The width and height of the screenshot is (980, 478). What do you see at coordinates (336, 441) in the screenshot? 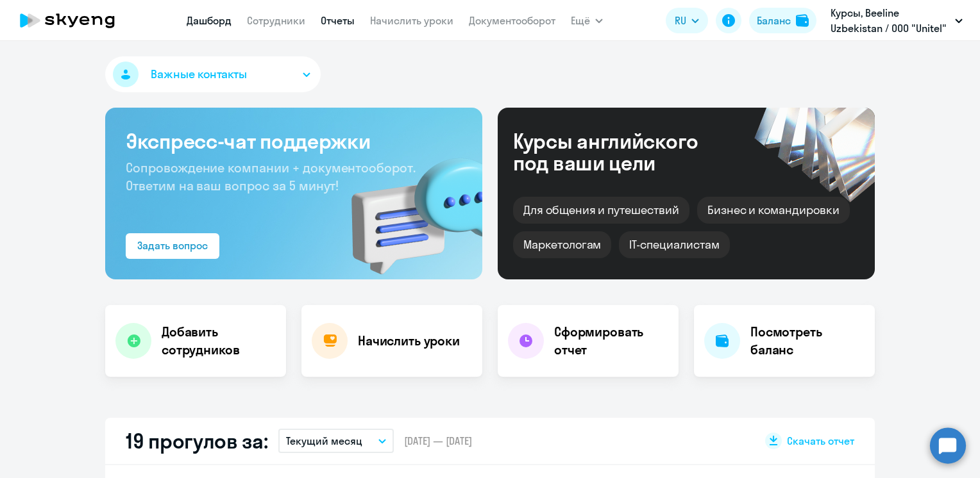
I see `button: Текущий месяц` at bounding box center [336, 441].